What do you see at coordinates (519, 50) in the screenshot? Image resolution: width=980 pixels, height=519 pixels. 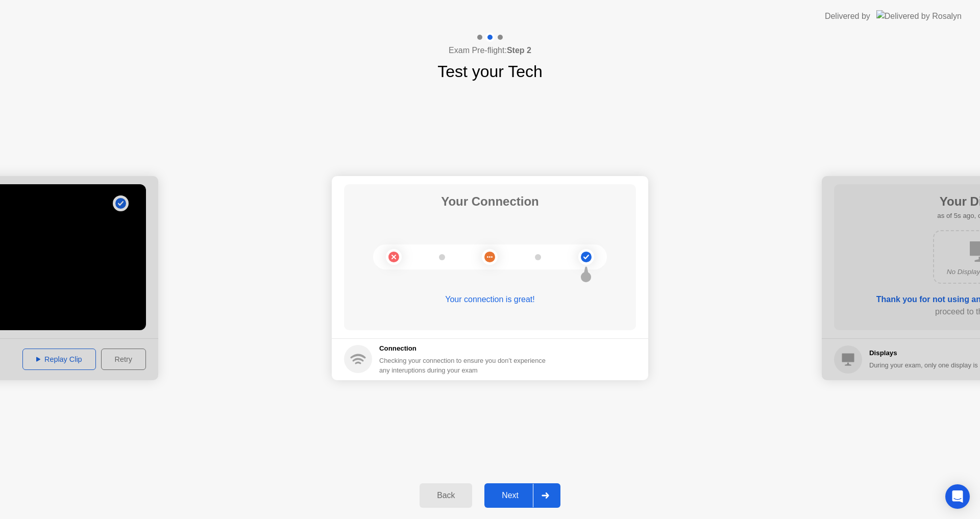 I see `b: Step 2` at bounding box center [519, 50].